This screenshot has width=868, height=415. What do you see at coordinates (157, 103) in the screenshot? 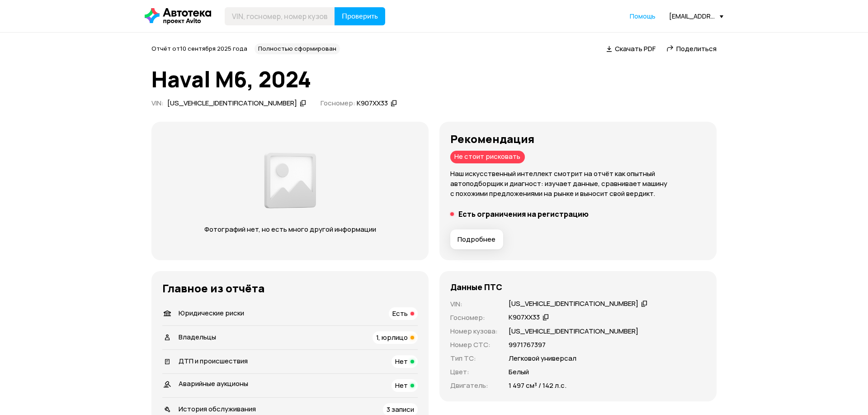
I see `span: VIN :` at bounding box center [157, 103].